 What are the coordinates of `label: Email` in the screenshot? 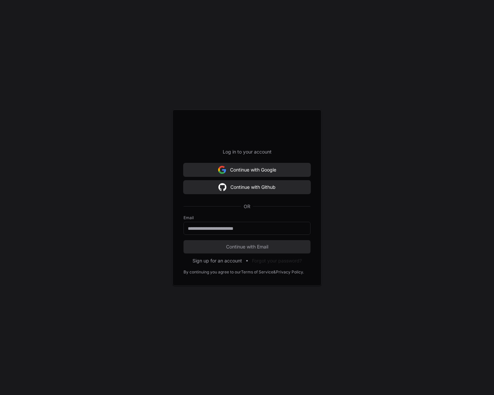 It's located at (247, 218).